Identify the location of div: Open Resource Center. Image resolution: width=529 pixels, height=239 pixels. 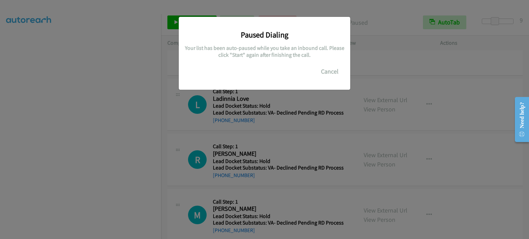
(12, 27).